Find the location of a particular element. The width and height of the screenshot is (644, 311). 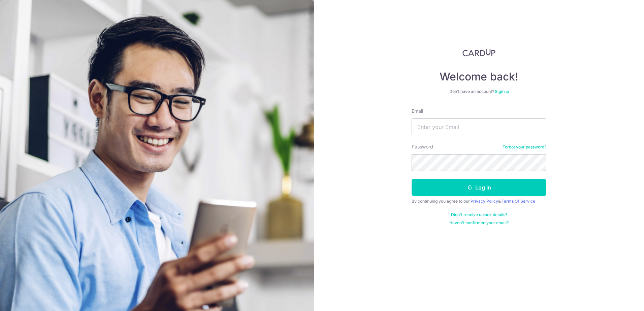

div: Don’t have an account? is located at coordinates (478, 92).